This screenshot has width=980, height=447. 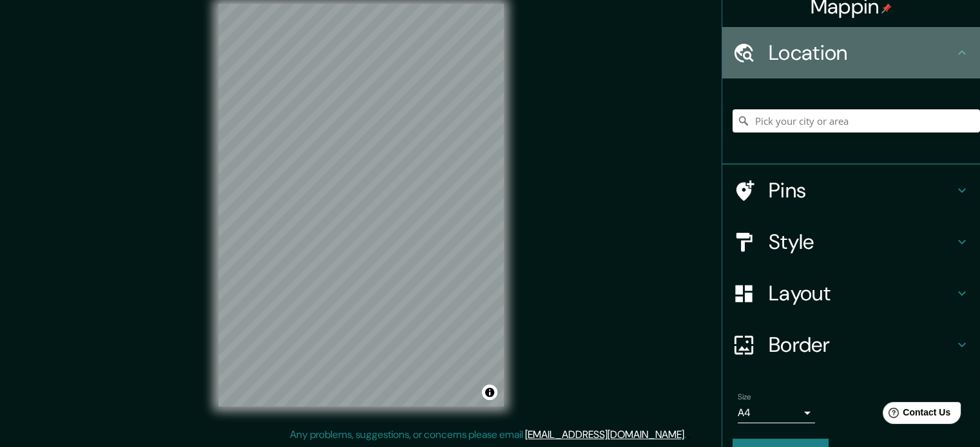 What do you see at coordinates (861, 53) in the screenshot?
I see `h4: Location` at bounding box center [861, 53].